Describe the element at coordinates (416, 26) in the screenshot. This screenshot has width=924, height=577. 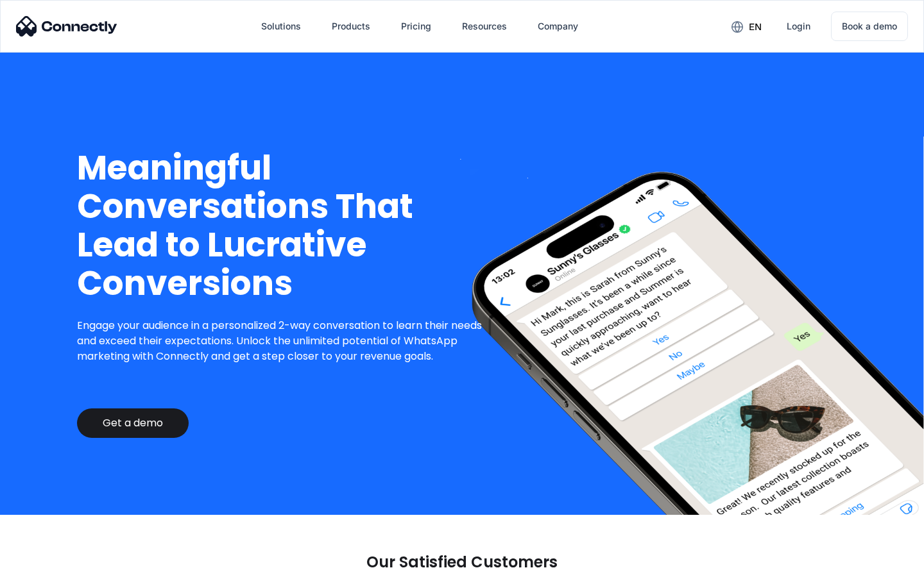
I see `div: Pricing` at that location.